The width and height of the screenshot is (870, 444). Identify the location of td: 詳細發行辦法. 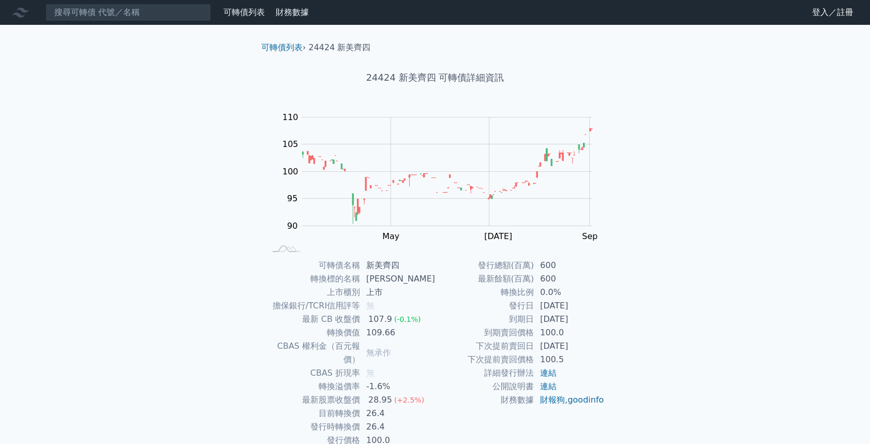
(484, 373).